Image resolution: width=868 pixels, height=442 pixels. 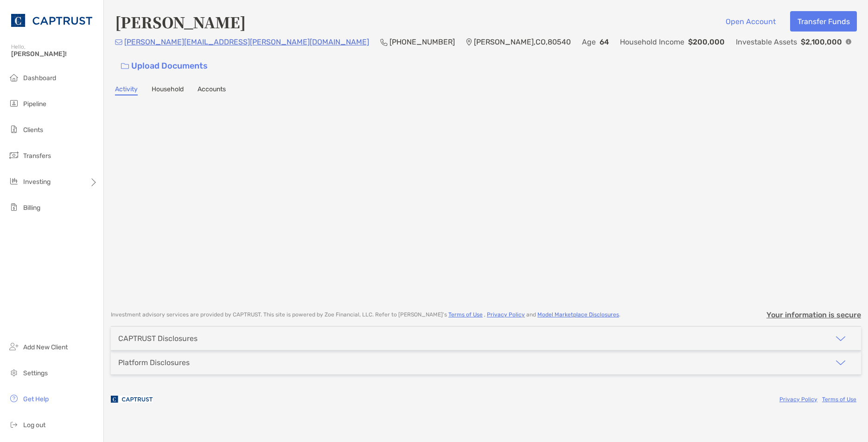 What do you see at coordinates (14, 155) in the screenshot?
I see `img: transfers icon` at bounding box center [14, 155].